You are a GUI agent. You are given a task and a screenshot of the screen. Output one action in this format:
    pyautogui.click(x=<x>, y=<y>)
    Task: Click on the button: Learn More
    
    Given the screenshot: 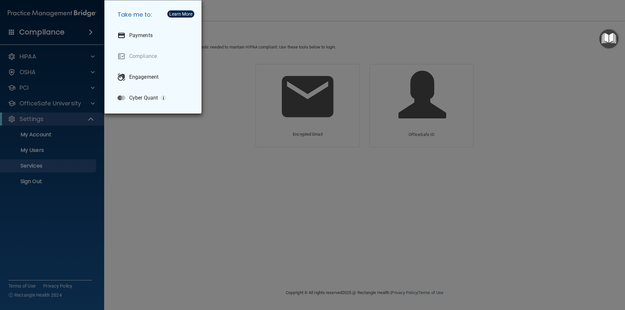 What is the action you would take?
    pyautogui.click(x=181, y=14)
    